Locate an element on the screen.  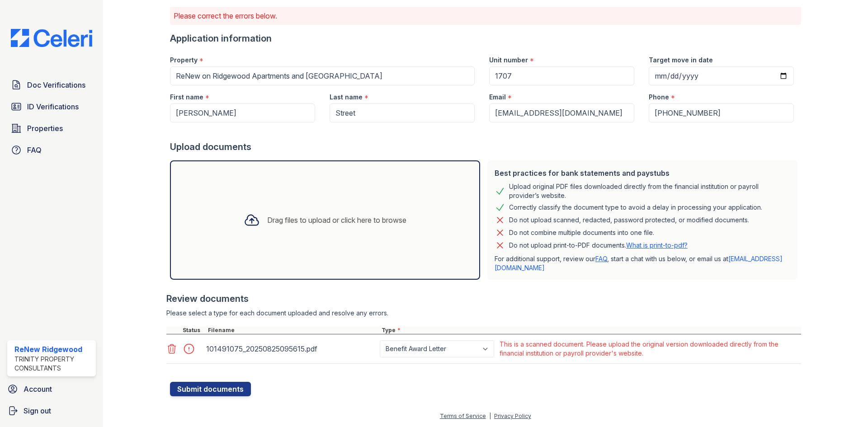
div: Upload original PDF files downloaded directly from the financial institution or payroll provider’... is located at coordinates (650, 191).